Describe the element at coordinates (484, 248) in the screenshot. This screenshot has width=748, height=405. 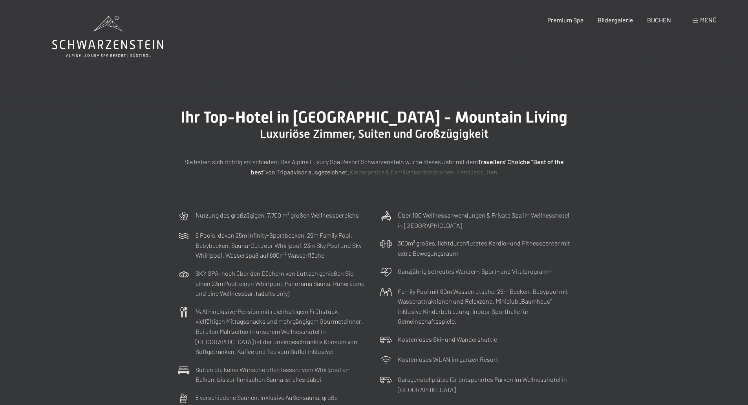
I see `p: 300m² großes, lichtdurchflutetes Kardio- und Fitnesscenter mit extra Bewegungsraum` at that location.